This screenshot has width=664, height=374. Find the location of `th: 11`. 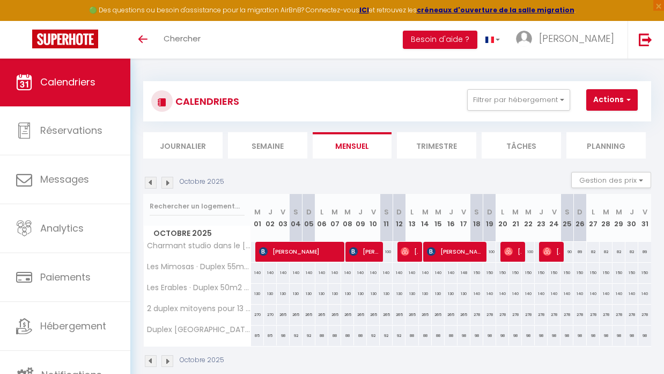

th: 11 is located at coordinates (386, 217).